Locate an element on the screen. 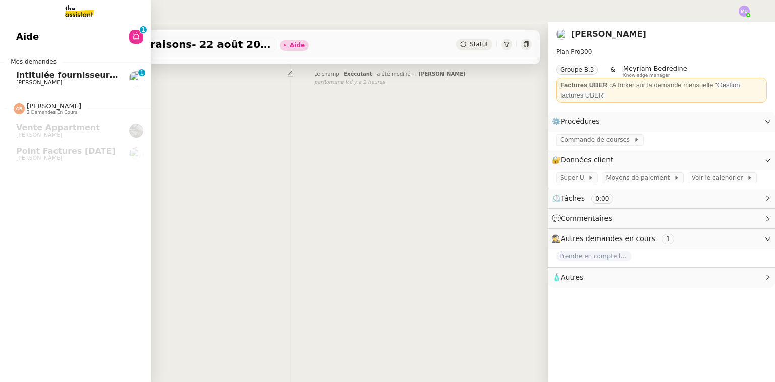  div: 🕵️Autres demandes en cours 1 is located at coordinates (662, 238).